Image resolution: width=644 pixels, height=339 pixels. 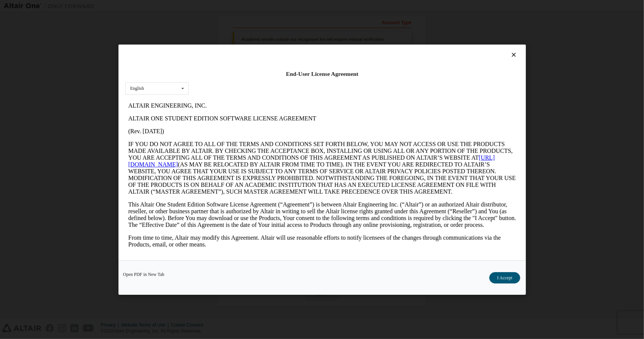 I want to click on p: ALTAIR ENGINEERING, INC., so click(x=197, y=6).